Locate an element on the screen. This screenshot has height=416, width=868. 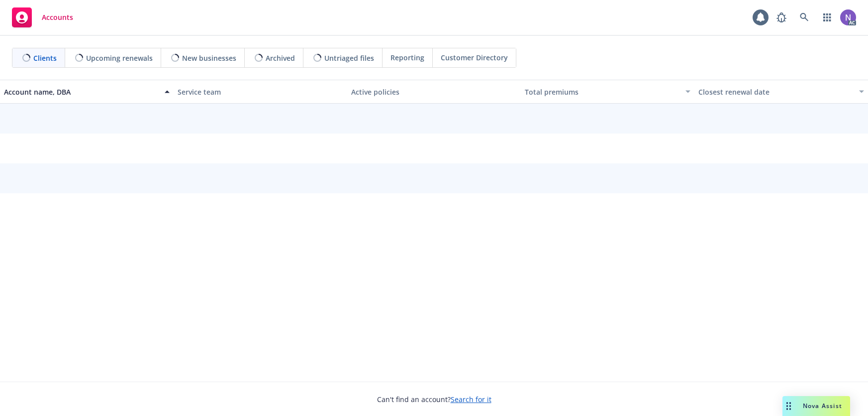
div: Closest renewal date is located at coordinates (776, 91).